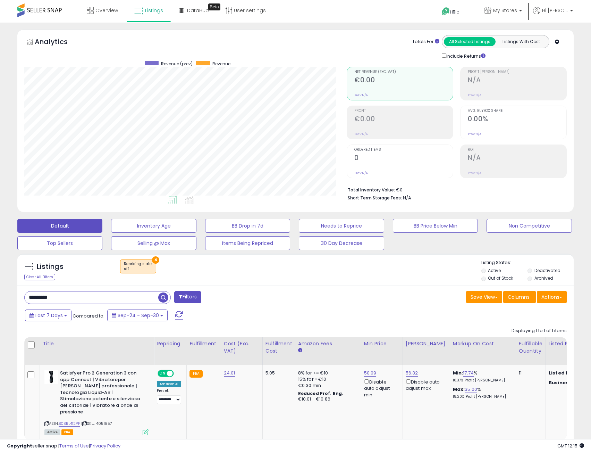 The image size is (591, 453). I want to click on label: Active, so click(494, 270).